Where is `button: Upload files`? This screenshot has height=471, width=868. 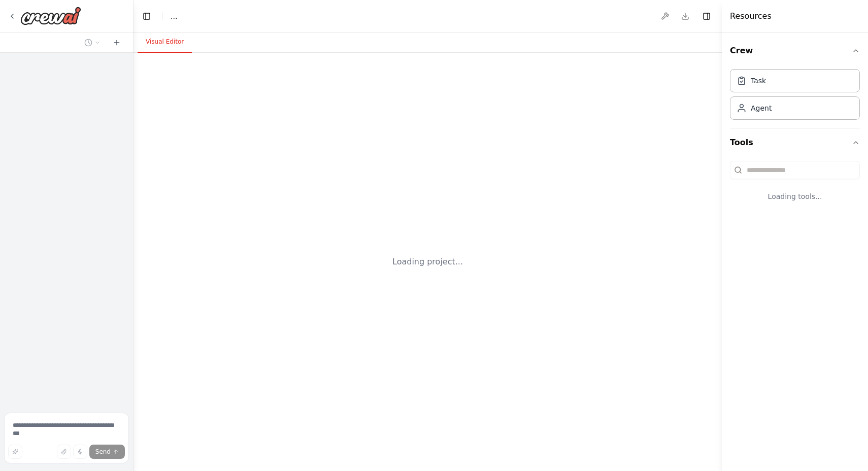
button: Upload files is located at coordinates (64, 452).